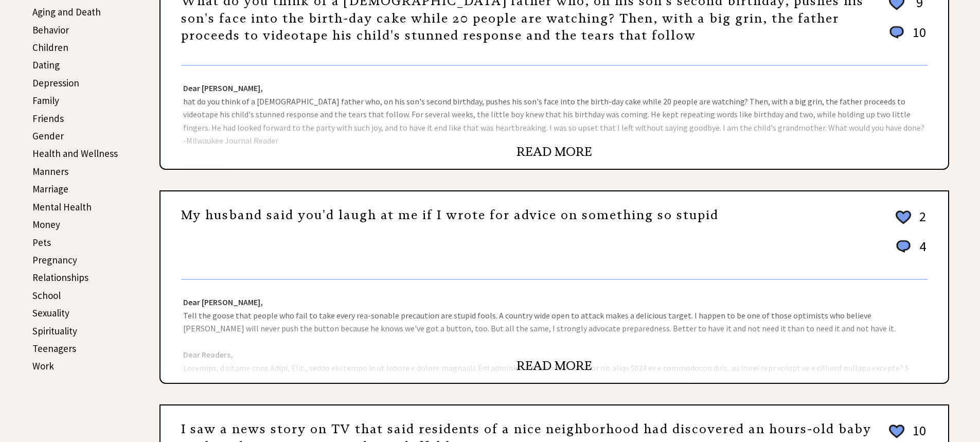 The image size is (980, 442). I want to click on a: Friends, so click(48, 118).